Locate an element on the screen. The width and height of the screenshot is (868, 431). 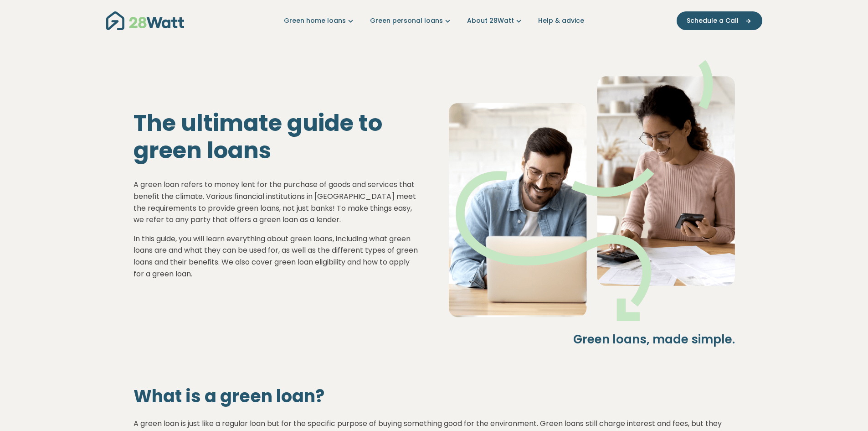
p: In this guide, you will learn everything about green loans, including what green loans are and wh... is located at coordinates (276, 256).